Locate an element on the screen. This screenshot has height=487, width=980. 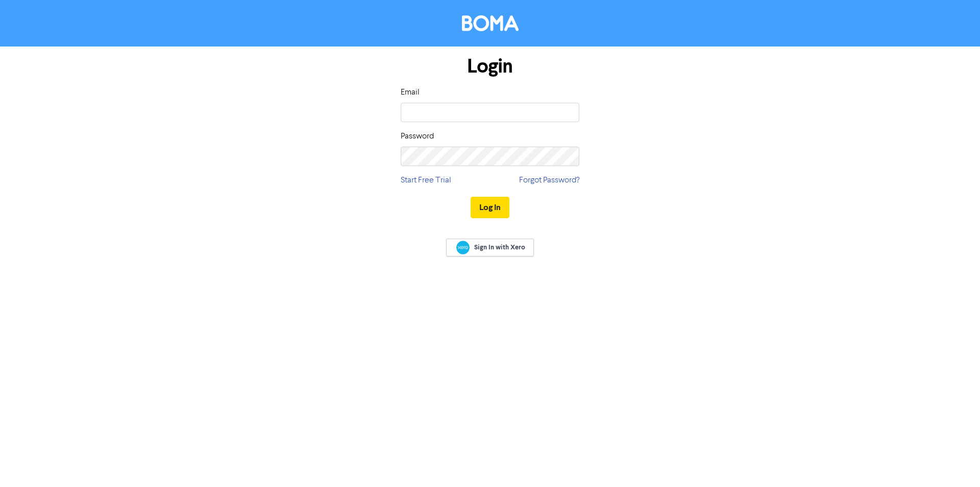
h1: Login is located at coordinates (490, 66).